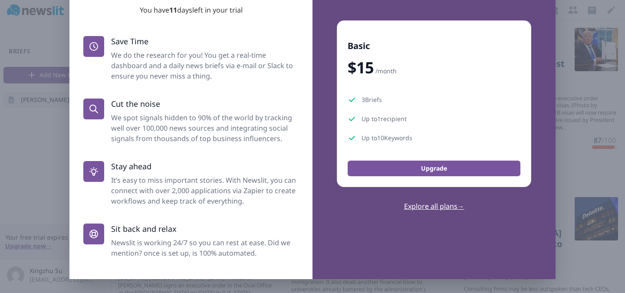 This screenshot has height=293, width=625. Describe the element at coordinates (205, 166) in the screenshot. I see `p: Stay ahead` at that location.